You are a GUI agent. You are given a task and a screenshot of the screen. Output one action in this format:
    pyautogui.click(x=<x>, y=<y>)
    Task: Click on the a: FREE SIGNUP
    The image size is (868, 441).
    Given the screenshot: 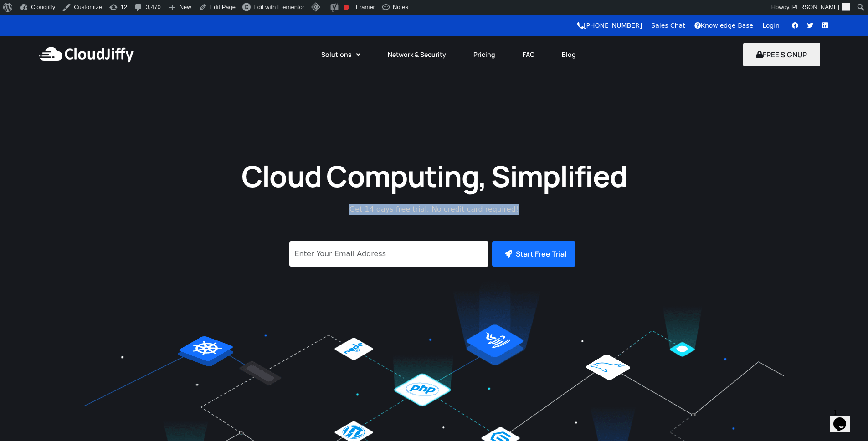 What is the action you would take?
    pyautogui.click(x=781, y=55)
    